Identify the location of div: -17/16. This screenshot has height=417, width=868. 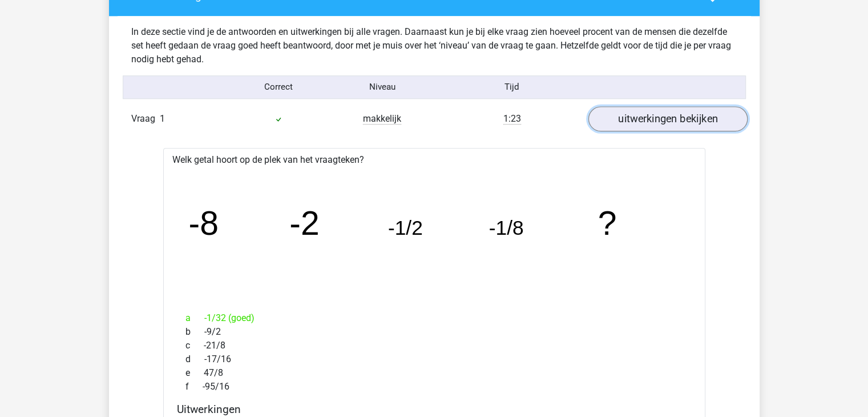
(434, 359).